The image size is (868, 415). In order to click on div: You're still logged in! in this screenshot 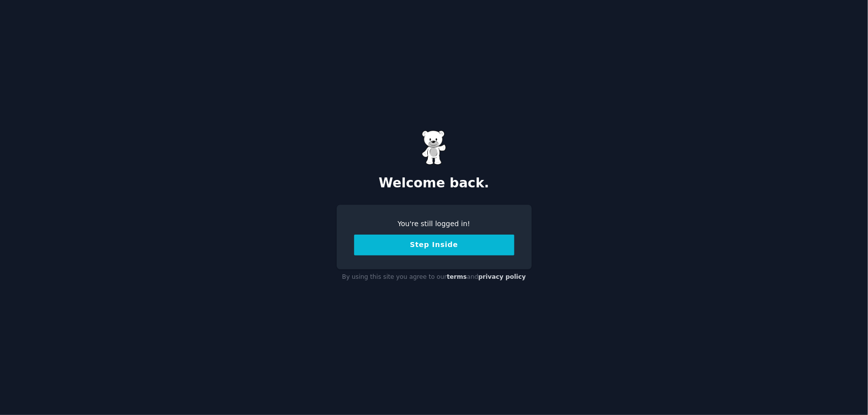, I will do `click(434, 224)`.